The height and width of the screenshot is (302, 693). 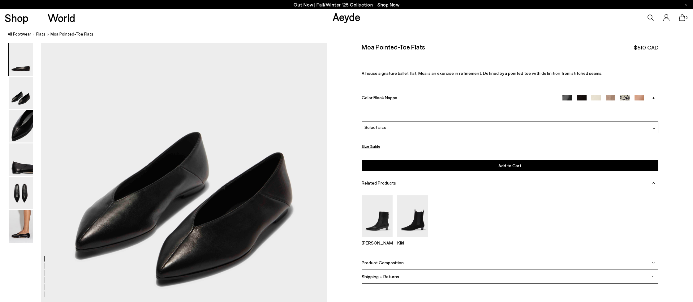 I want to click on button: Add to Cart, so click(x=510, y=166).